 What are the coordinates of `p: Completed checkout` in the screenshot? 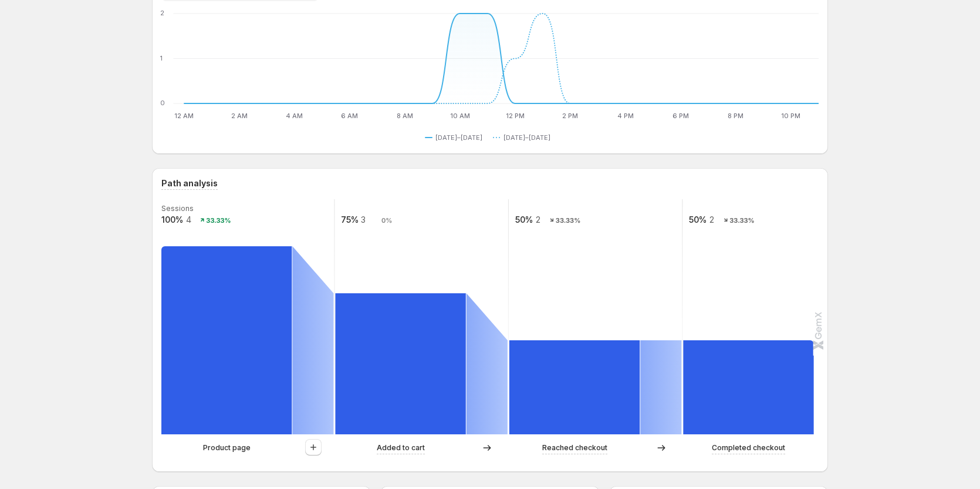 It's located at (749, 447).